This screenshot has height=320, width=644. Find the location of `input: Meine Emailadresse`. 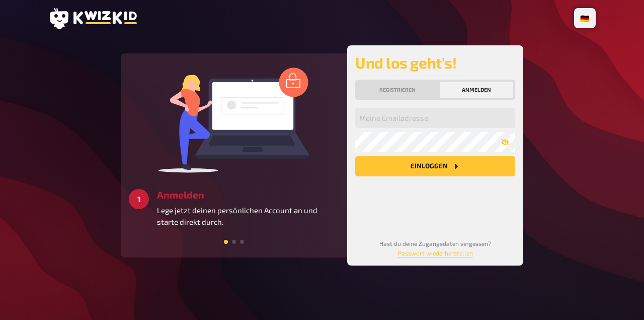

input: Meine Emailadresse is located at coordinates (436, 118).